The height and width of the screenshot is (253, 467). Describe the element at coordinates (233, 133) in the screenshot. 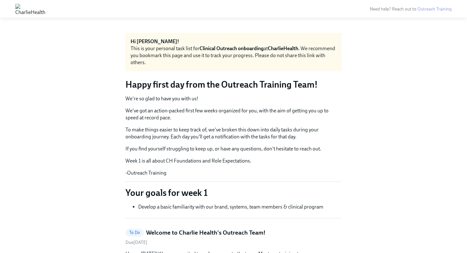

I see `p: To make things easier to keep track of, we've broken this down into daily tasks during your onboa...` at that location.